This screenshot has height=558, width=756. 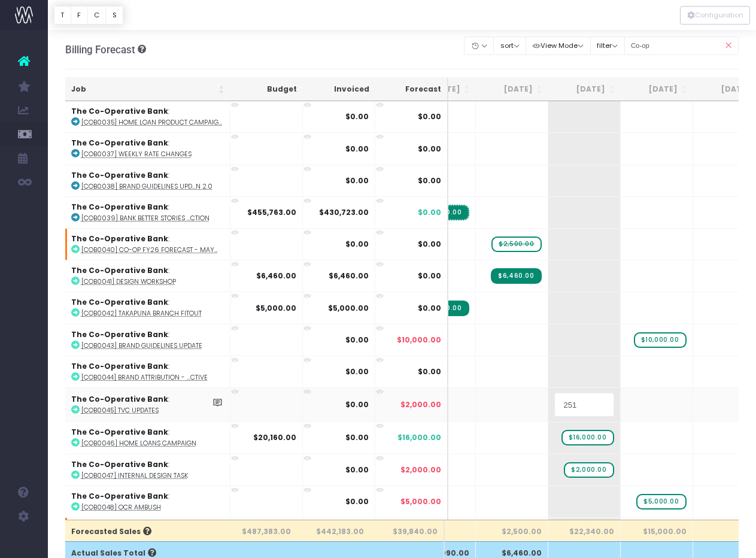 I want to click on th: $442,183.00, so click(x=334, y=531).